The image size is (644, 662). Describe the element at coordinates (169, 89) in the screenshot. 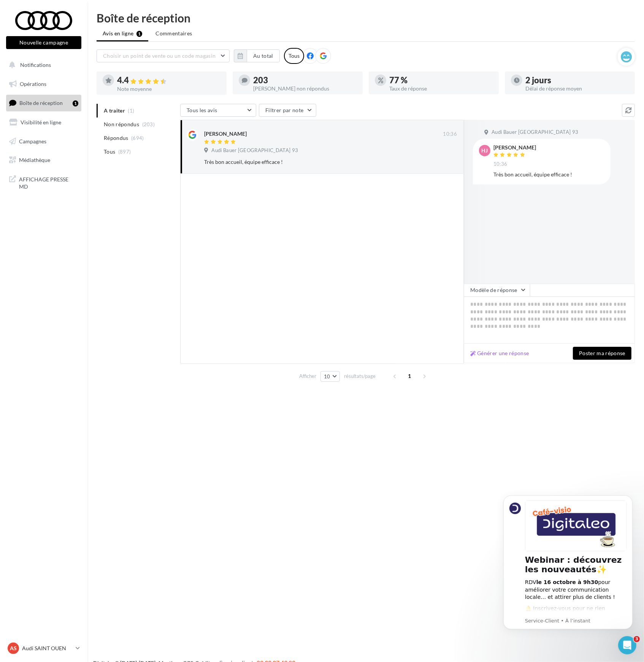

I see `div: Note moyenne` at that location.